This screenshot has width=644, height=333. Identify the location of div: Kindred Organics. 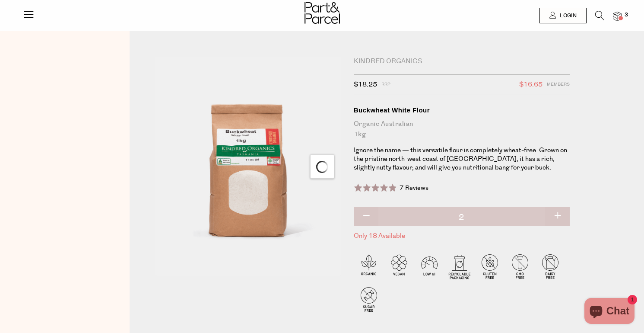
(462, 61).